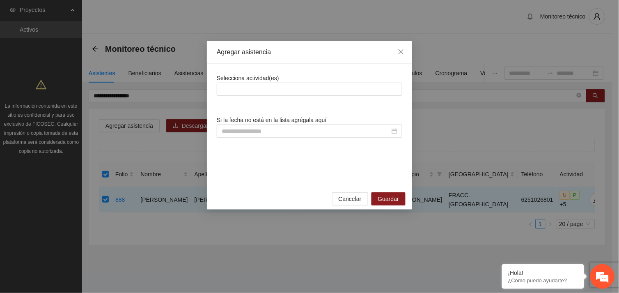  What do you see at coordinates (388, 199) in the screenshot?
I see `span: Guardar` at bounding box center [388, 199].